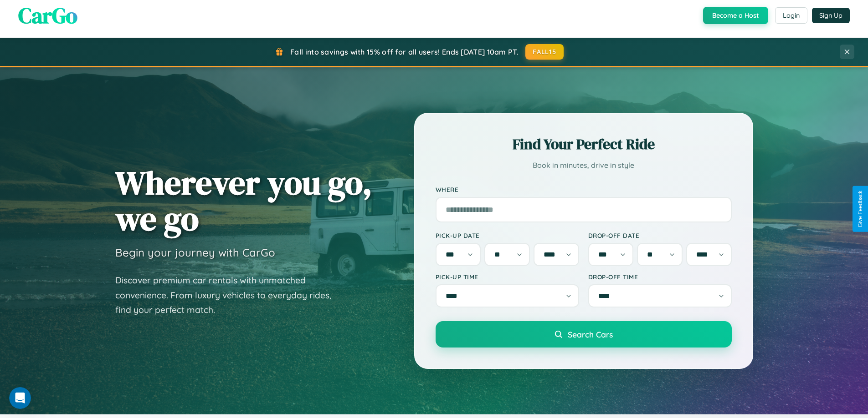  I want to click on button: Login, so click(791, 15).